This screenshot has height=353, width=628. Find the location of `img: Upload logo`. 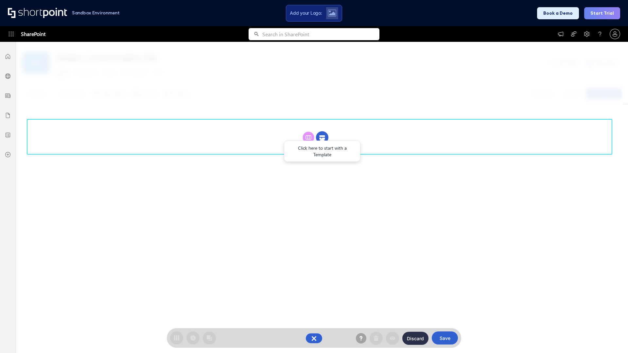

img: Upload logo is located at coordinates (332, 13).